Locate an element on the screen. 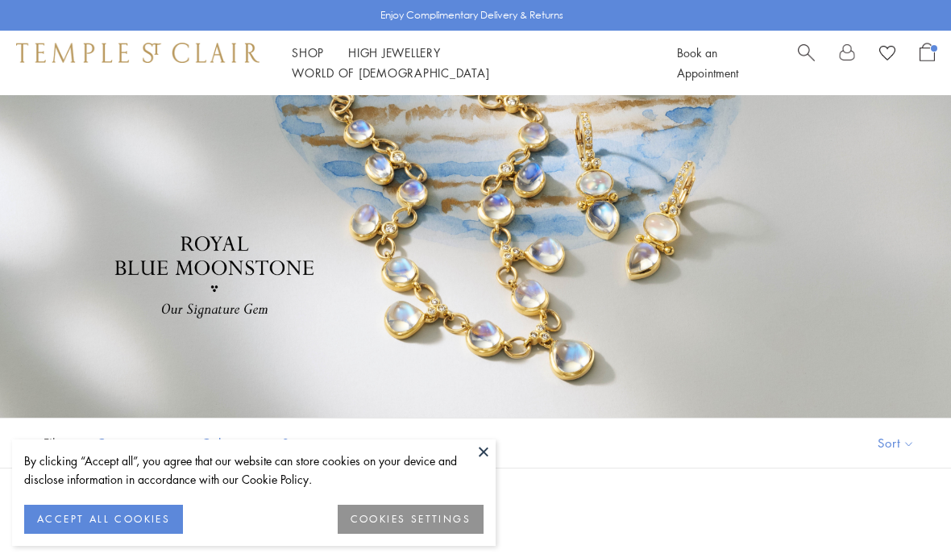  span: Stone is located at coordinates (309, 442).